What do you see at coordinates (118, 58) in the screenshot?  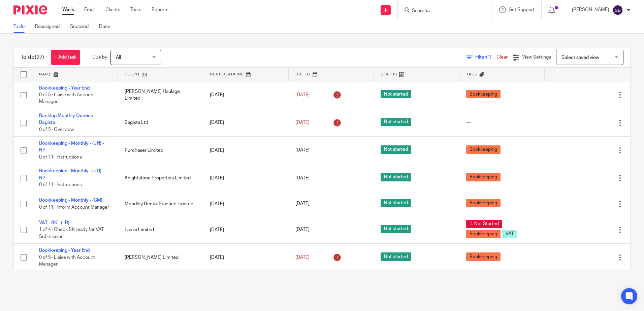 I see `span: All` at bounding box center [118, 58].